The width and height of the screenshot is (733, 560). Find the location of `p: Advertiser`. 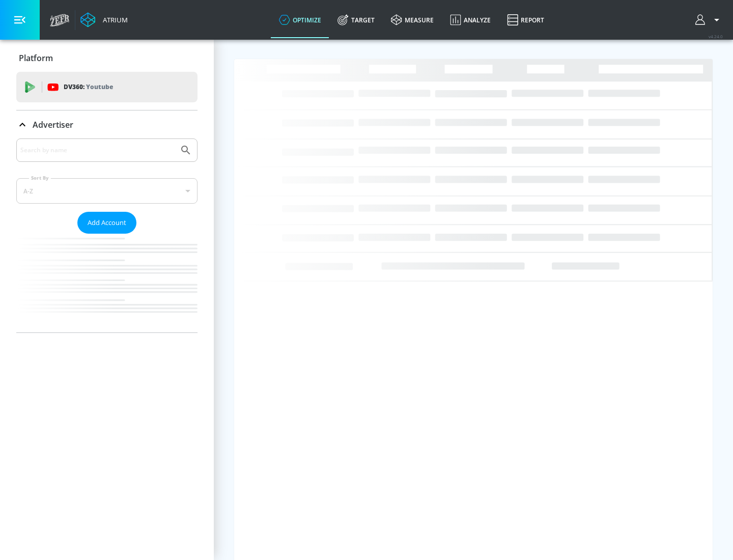

p: Advertiser is located at coordinates (53, 124).